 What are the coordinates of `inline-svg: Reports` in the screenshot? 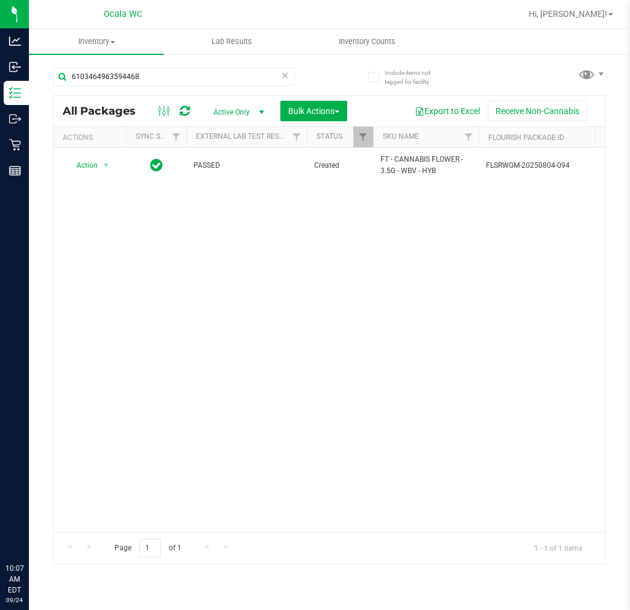 It's located at (15, 171).